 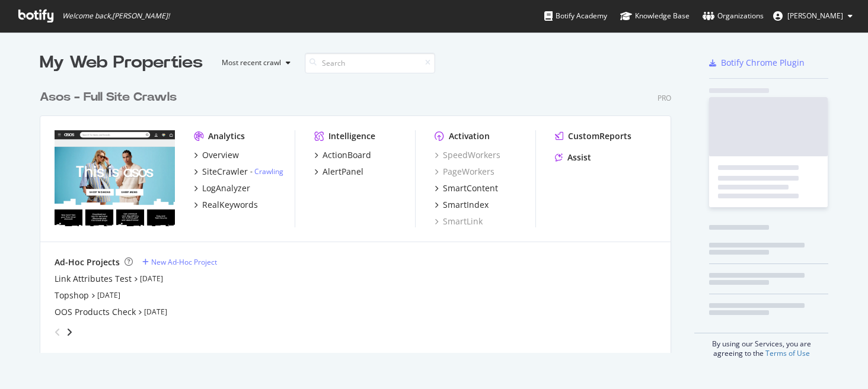 I want to click on a: CustomReports, so click(x=593, y=136).